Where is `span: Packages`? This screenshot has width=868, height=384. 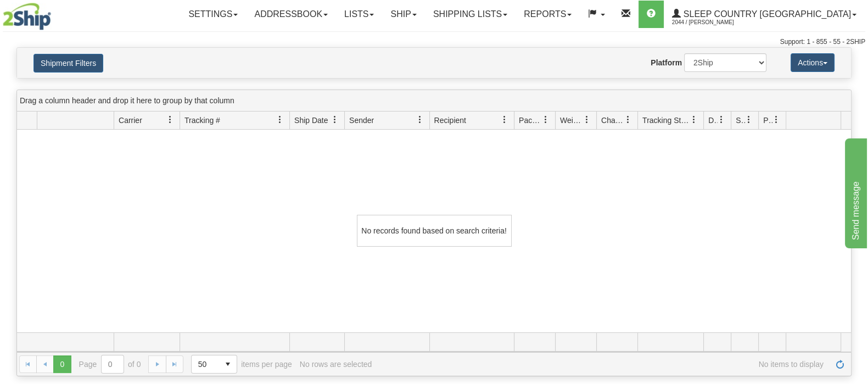
span: Packages is located at coordinates (530, 120).